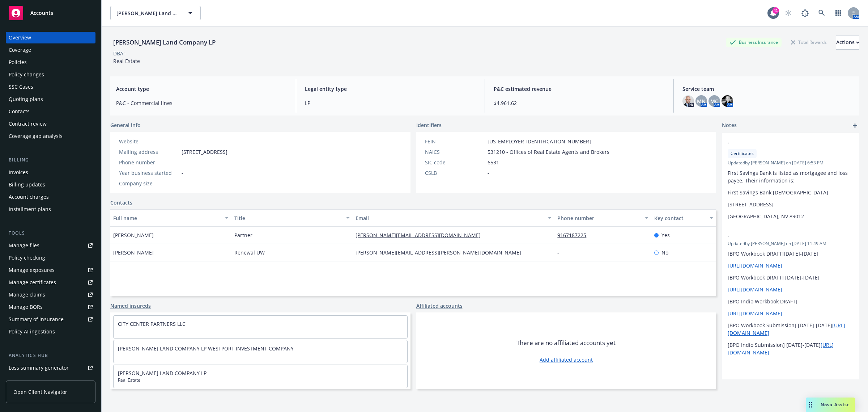 The height and width of the screenshot is (412, 868). What do you see at coordinates (578, 89) in the screenshot?
I see `span: P&C estimated revenue` at bounding box center [578, 89].